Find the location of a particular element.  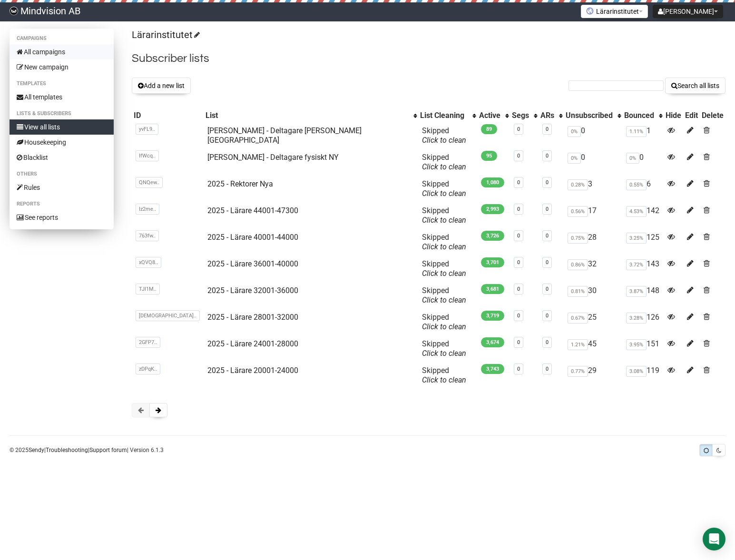

span: 3,681 is located at coordinates (493, 289).